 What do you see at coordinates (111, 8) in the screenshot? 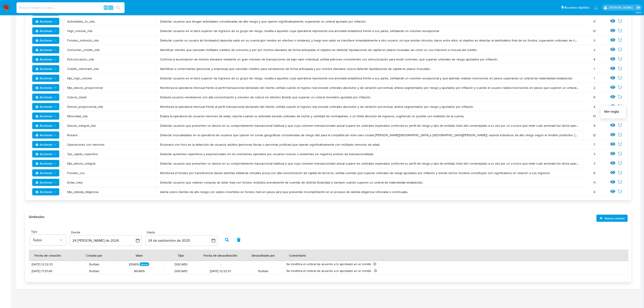
I see `span: s` at bounding box center [111, 8].